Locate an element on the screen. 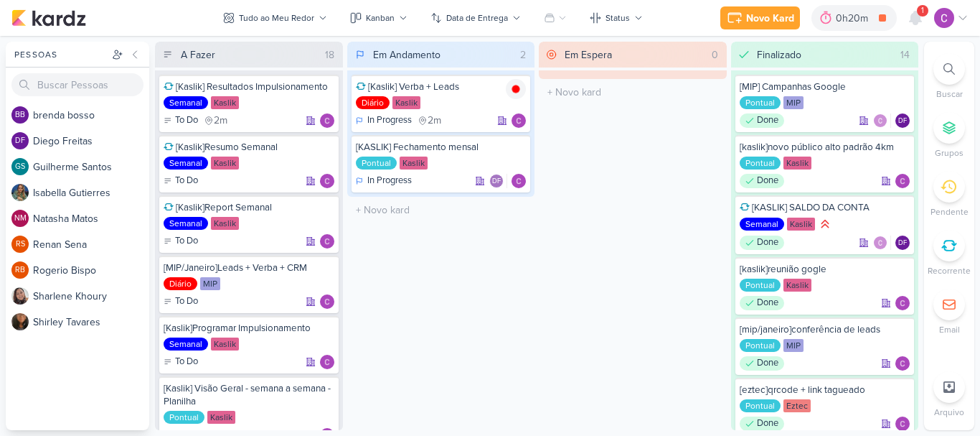  div: D i e g o F r e i t a s is located at coordinates (91, 140).